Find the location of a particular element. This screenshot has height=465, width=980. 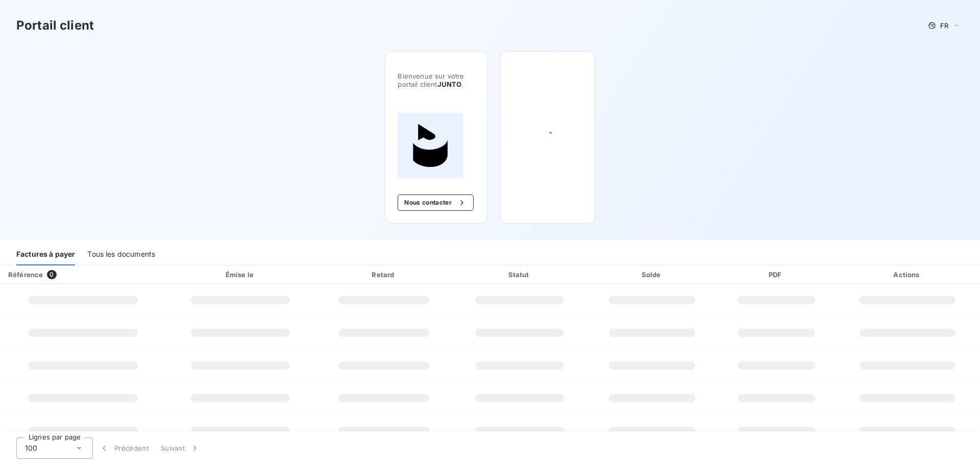

span: JUNTO is located at coordinates (450, 84).